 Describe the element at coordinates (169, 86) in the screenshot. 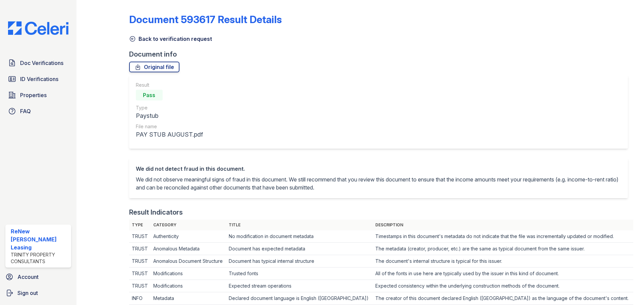

I see `div: Result` at that location.